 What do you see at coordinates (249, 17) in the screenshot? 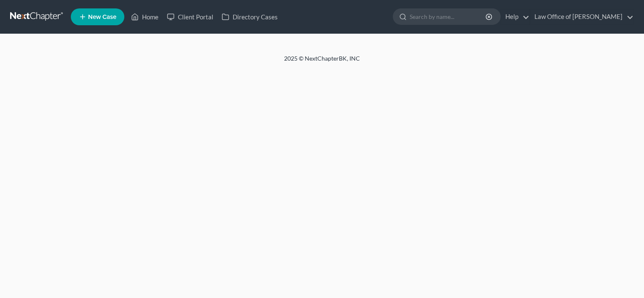
I see `a: Directory Cases` at bounding box center [249, 17].